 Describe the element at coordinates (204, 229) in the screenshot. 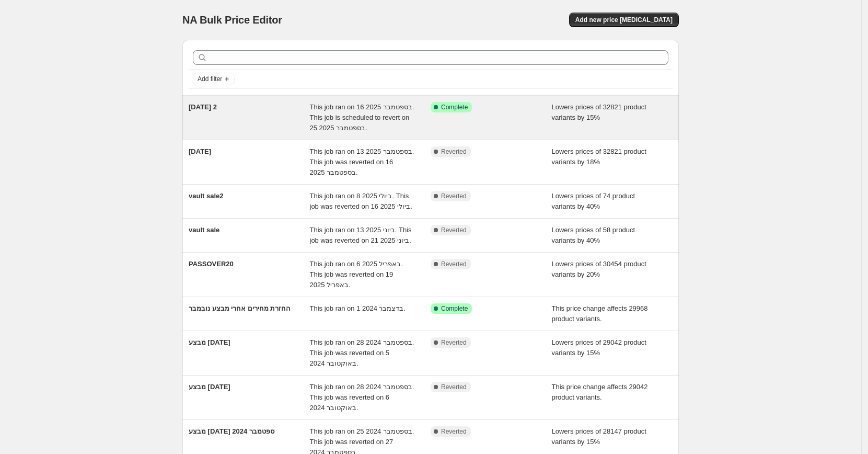

I see `span: vault sale` at that location.